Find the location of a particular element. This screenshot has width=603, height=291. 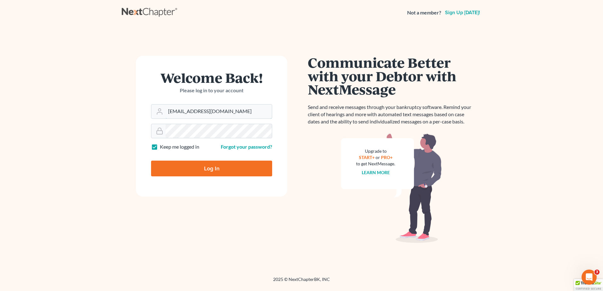

img: nextmessage_bg-59042aed3d76b12b5cd301f8e5b87938c9018125f34e5fa2b7a6b67550977c72.svg is located at coordinates (391, 188).